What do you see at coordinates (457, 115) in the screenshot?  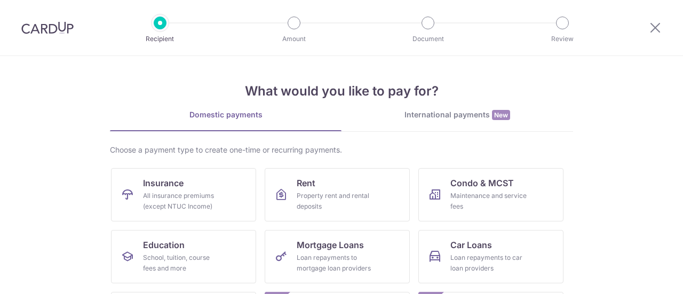 I see `div: International payments` at bounding box center [457, 115].